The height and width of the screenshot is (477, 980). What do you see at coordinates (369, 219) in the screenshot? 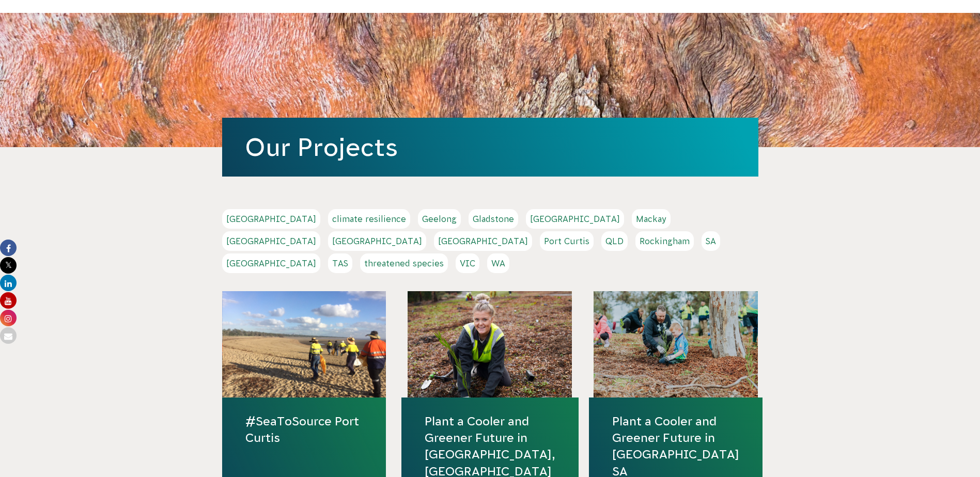
I see `a: climate resilience` at bounding box center [369, 219].